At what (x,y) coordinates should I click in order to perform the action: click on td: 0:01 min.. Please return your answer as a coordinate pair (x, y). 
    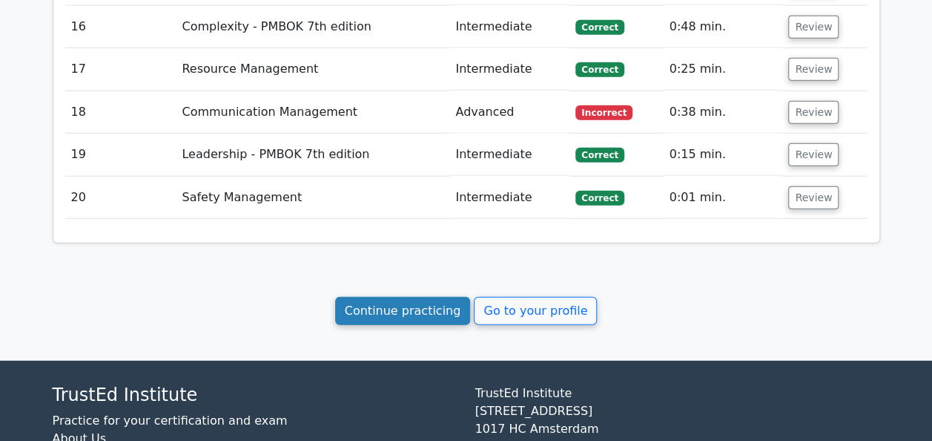
    Looking at the image, I should click on (723, 197).